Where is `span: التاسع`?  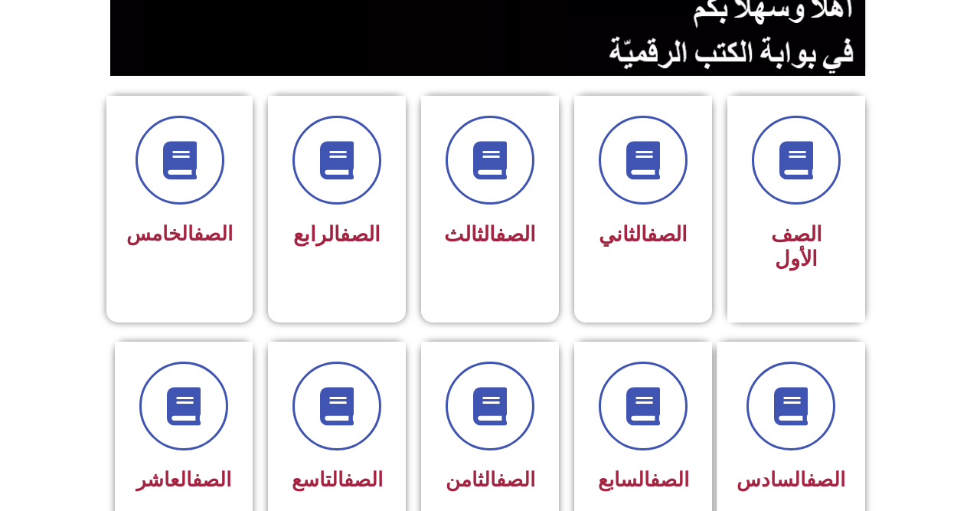
span: التاسع is located at coordinates (337, 480).